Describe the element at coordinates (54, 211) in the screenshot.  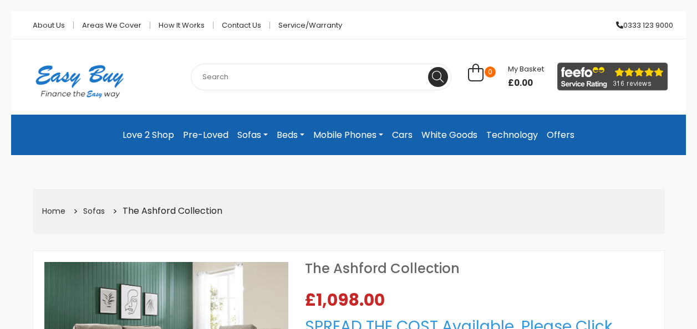
I see `a: Home` at that location.